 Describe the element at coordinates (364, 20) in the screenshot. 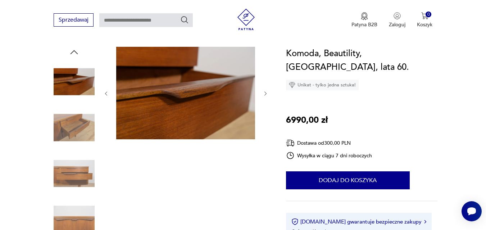

I see `button: Patyna B2B` at that location.